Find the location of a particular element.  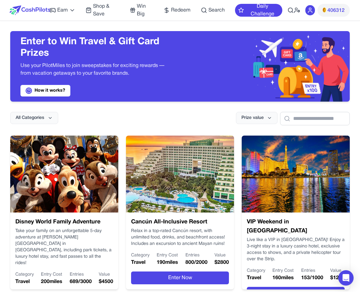

button: Prize value is located at coordinates (257, 118).